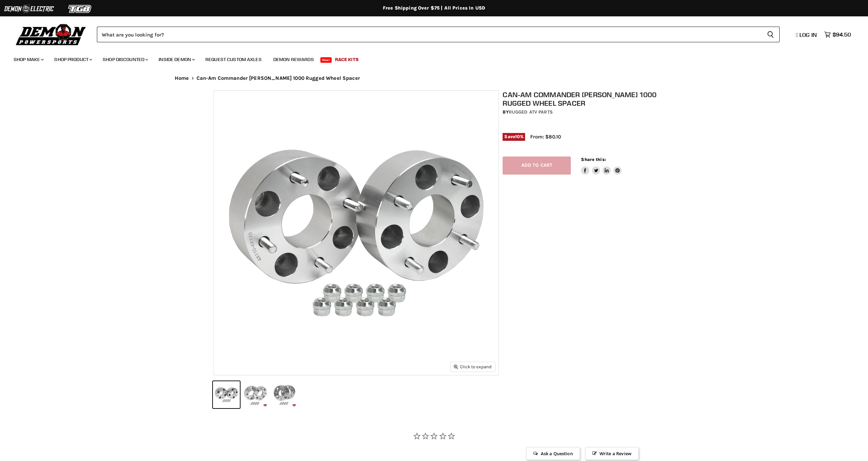 The width and height of the screenshot is (868, 461). Describe the element at coordinates (808, 35) in the screenshot. I see `span: Log in` at that location.